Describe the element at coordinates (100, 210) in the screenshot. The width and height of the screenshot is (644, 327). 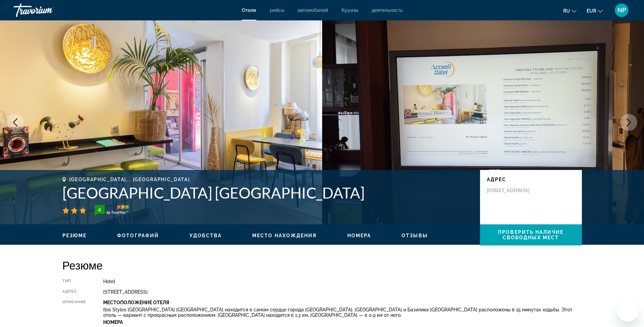
I see `div: 4` at that location.